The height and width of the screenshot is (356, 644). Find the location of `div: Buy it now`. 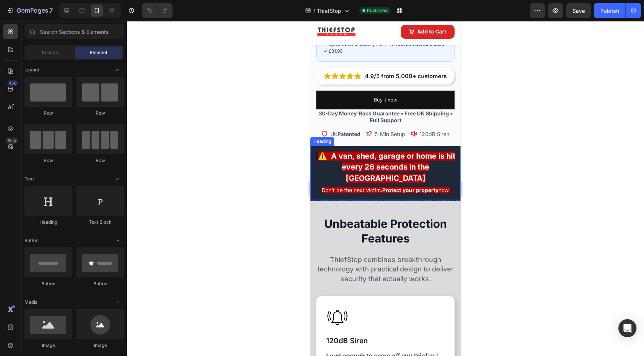

div: Buy it now is located at coordinates (76, 78).